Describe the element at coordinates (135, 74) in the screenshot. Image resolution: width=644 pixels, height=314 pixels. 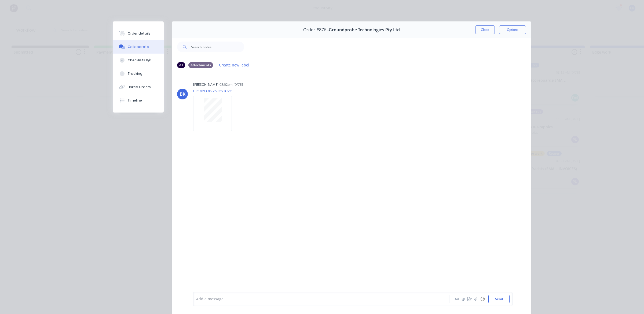
I see `div: Tracking` at that location.